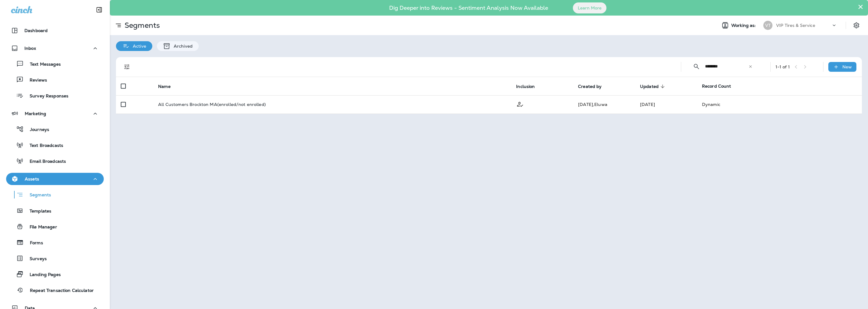  What do you see at coordinates (32, 179) in the screenshot?
I see `p: Assets` at bounding box center [32, 179].